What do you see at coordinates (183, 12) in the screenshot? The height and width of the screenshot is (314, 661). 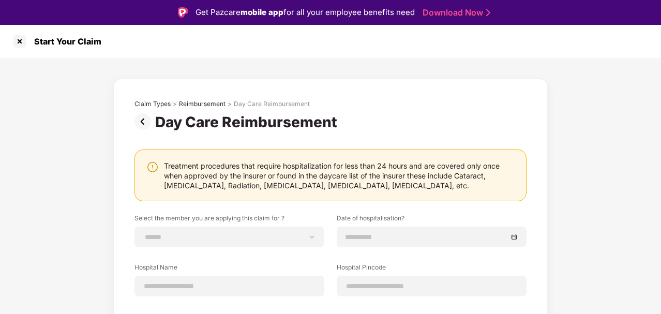 I see `img: Logo` at bounding box center [183, 12].